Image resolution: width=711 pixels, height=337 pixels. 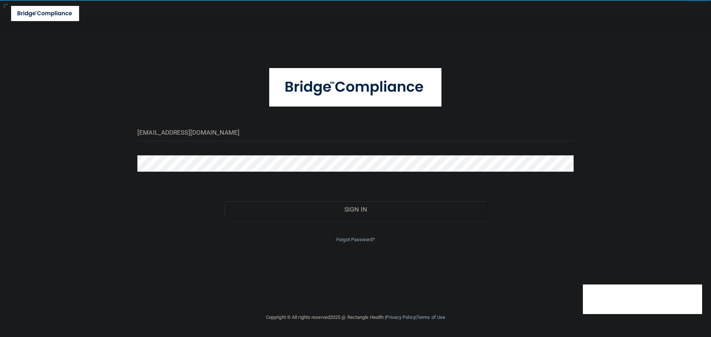 What do you see at coordinates (355, 318) in the screenshot?
I see `div: Copyright © All rights reserved 2025 @ Rectangle Health | |` at bounding box center [355, 318].